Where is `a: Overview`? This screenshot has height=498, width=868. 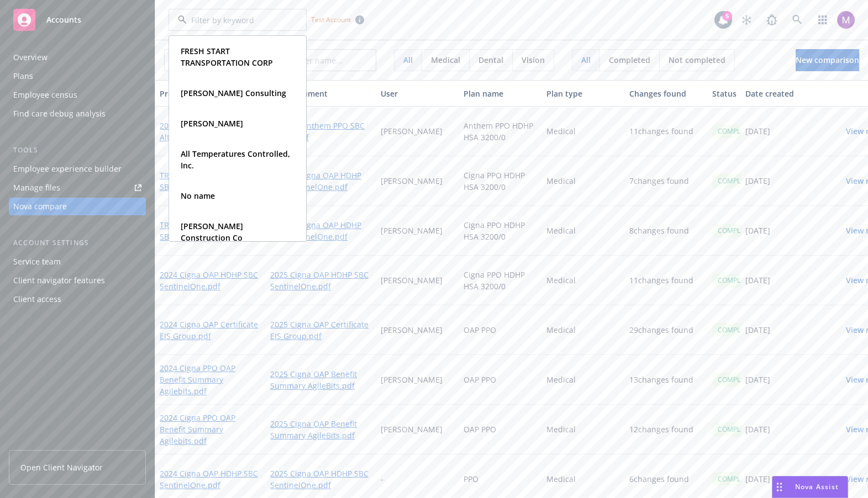 a: Overview is located at coordinates (77, 57).